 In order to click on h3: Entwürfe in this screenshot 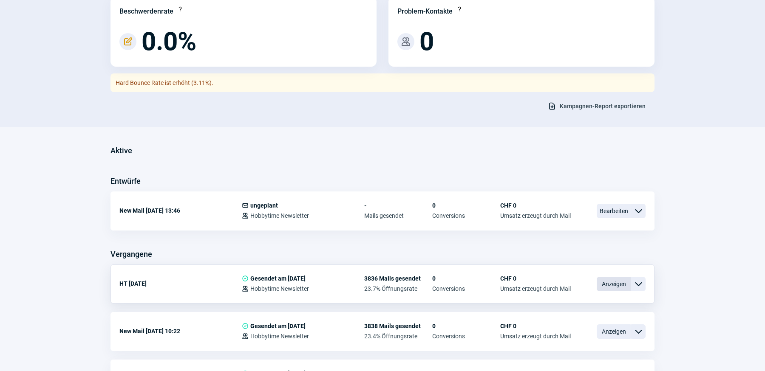, I will do `click(125, 181)`.